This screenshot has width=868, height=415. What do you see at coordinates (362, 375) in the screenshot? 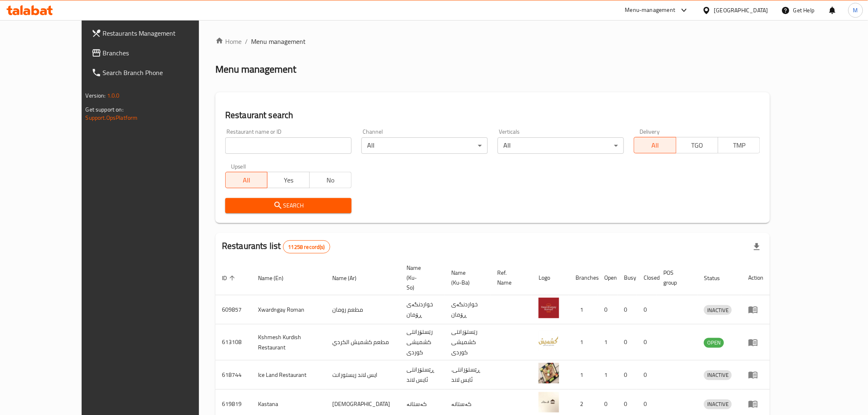
I see `td: ايس لاند ريستورانت` at bounding box center [362, 375].